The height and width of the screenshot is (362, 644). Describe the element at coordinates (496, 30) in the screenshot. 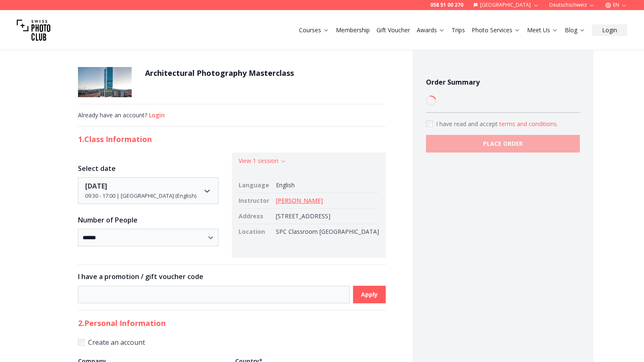

I see `a: Photo Services` at that location.